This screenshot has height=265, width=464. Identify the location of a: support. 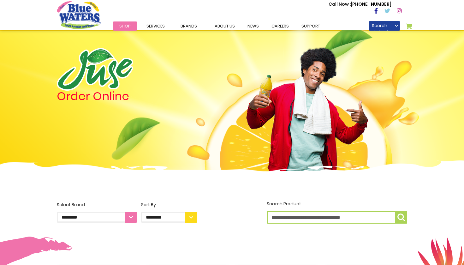
(310, 26).